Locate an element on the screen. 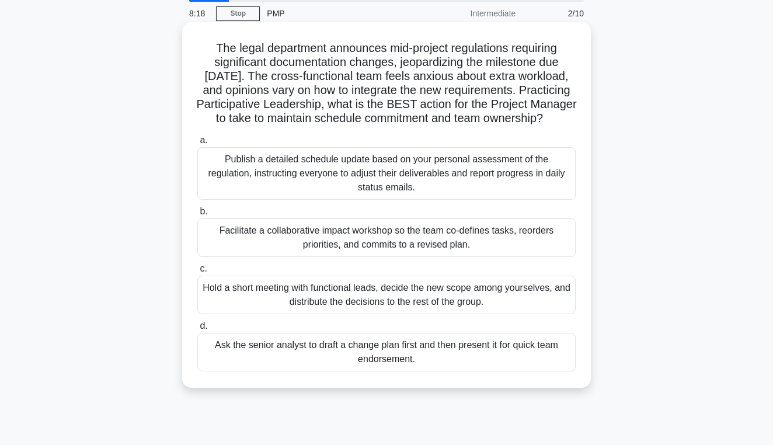 The width and height of the screenshot is (773, 445). div: 2/10 is located at coordinates (557, 13).